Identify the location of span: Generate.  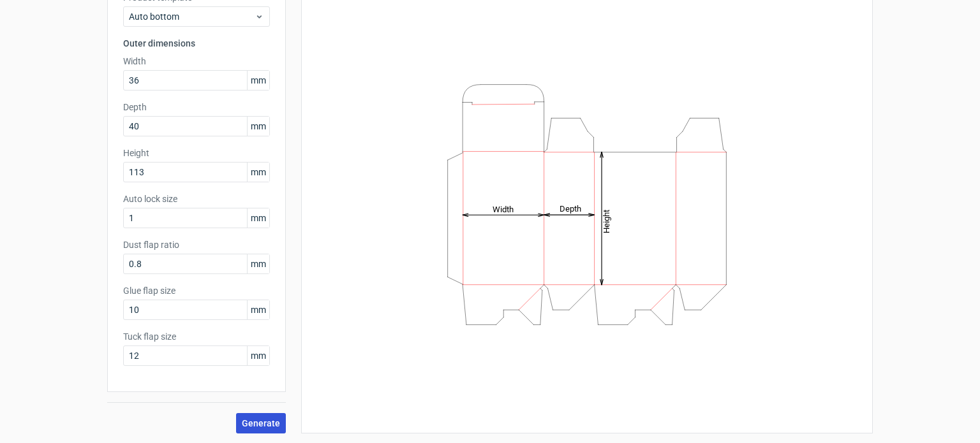
(261, 424).